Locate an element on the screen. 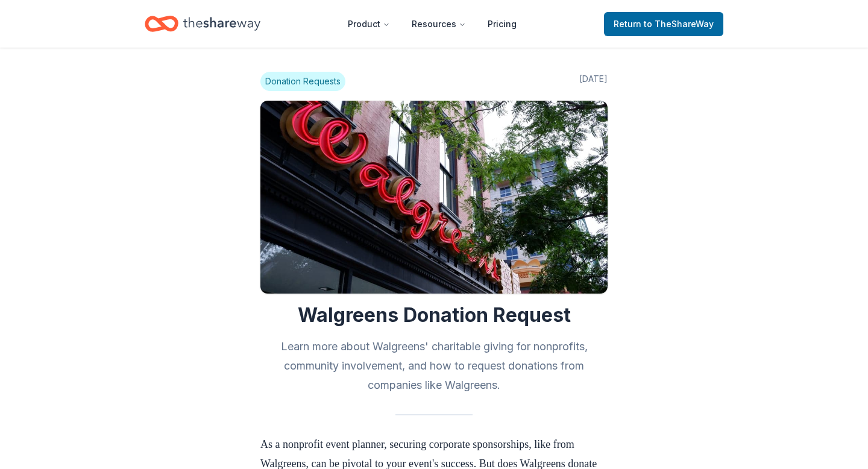 Image resolution: width=868 pixels, height=469 pixels. h2: Learn more about Walgreens' charitable giving for nonprofits, community involvement, and how to r... is located at coordinates (434, 366).